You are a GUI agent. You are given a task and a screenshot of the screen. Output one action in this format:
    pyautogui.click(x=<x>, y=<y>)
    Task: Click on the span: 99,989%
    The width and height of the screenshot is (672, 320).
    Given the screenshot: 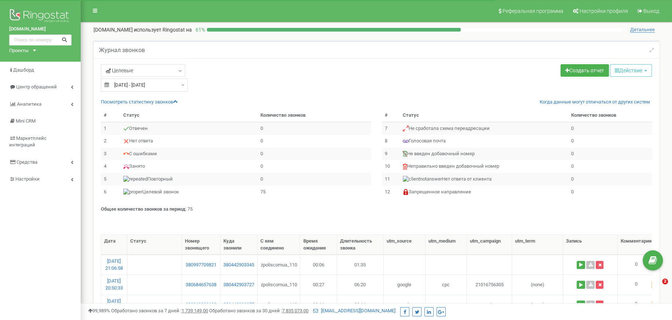 What is the action you would take?
    pyautogui.click(x=99, y=310)
    